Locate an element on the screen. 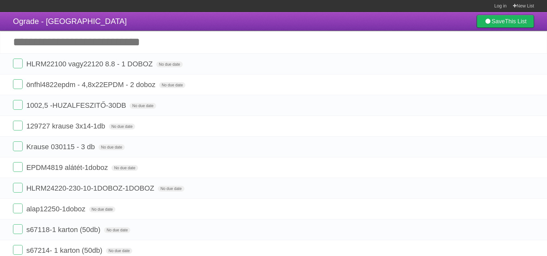 This screenshot has width=547, height=256. span: EPDM4819 alátét-1doboz is located at coordinates (68, 167).